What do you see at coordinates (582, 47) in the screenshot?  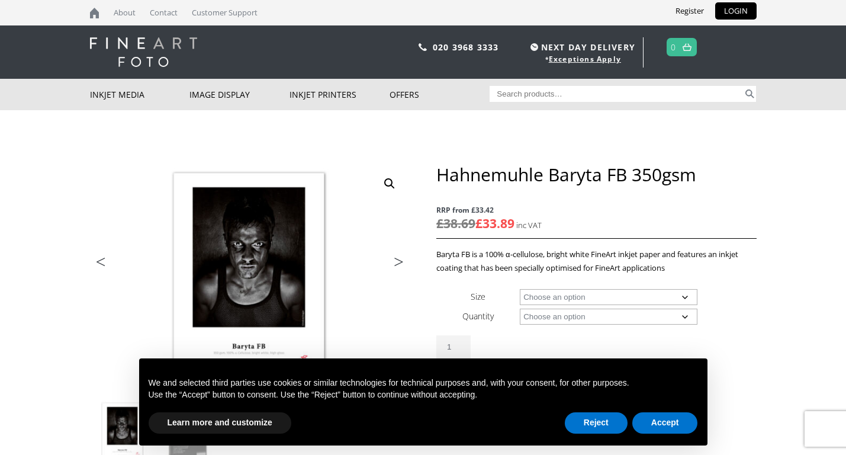 I see `span: NEXT DAY DELIVERY` at bounding box center [582, 47].